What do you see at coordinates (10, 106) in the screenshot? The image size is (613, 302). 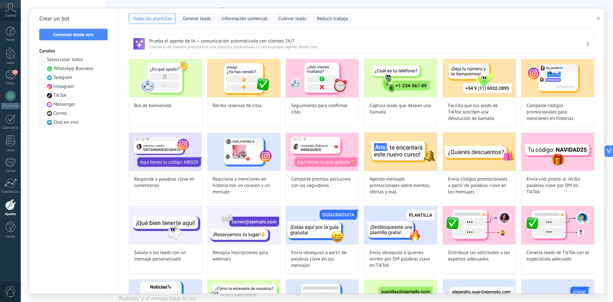 I see `div: WhatsApp` at bounding box center [10, 106].